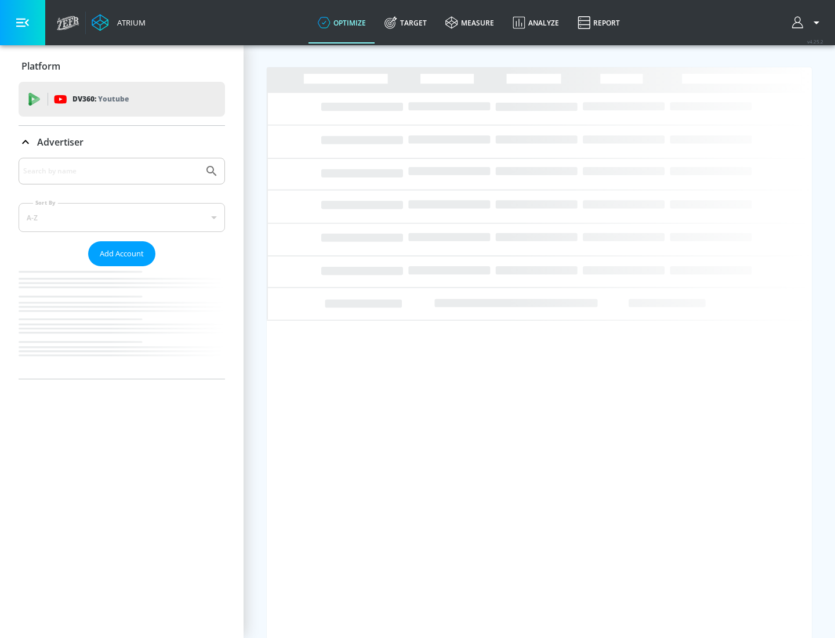  Describe the element at coordinates (41, 66) in the screenshot. I see `p: Platform` at that location.